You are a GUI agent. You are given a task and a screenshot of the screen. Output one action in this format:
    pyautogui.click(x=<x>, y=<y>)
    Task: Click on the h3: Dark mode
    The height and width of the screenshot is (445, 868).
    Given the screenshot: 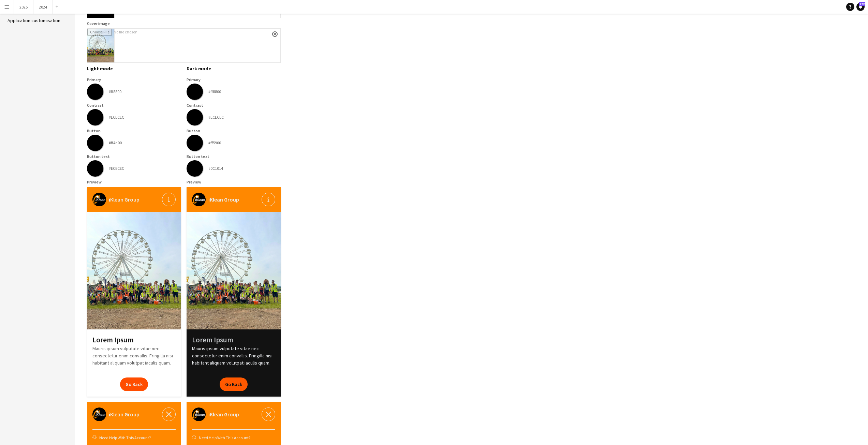 What is the action you would take?
    pyautogui.click(x=233, y=68)
    